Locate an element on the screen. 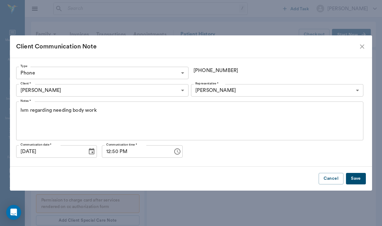 This screenshot has height=226, width=382. button: Choose time, selected time is 12:50 PM is located at coordinates (177, 152).